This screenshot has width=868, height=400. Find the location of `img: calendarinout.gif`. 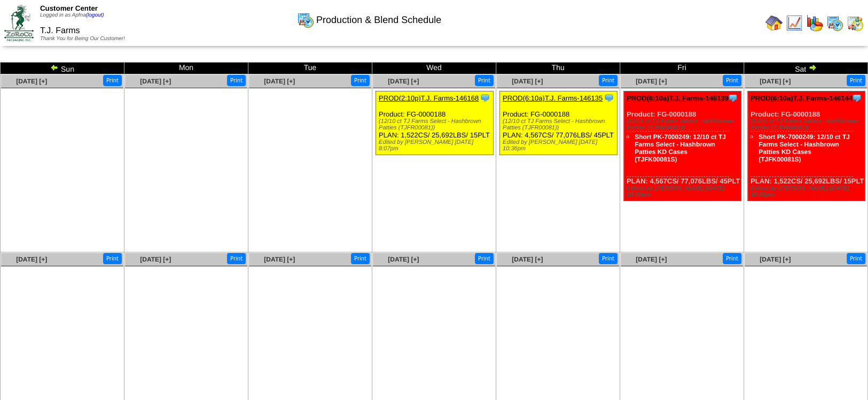

img: calendarinout.gif is located at coordinates (855, 23).